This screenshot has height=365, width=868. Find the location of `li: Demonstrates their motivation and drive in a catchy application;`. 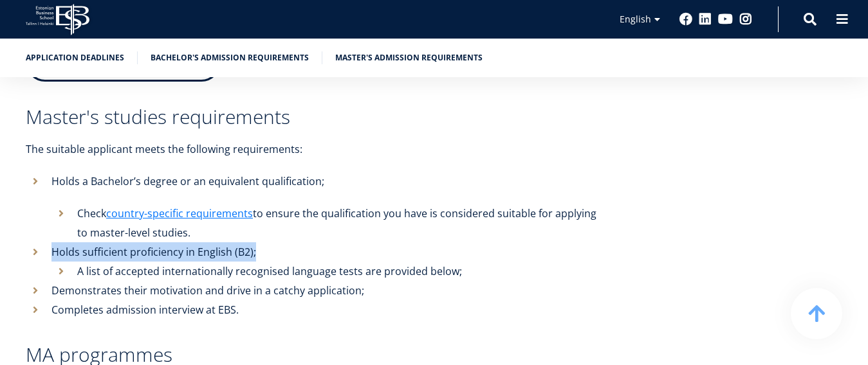

li: Demonstrates their motivation and drive in a catchy application; is located at coordinates (331, 291).